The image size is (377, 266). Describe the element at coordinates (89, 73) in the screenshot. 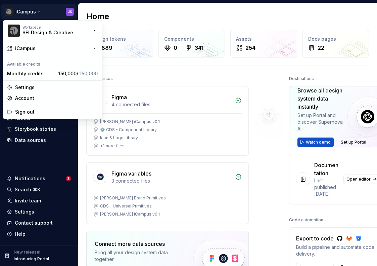

I see `span: 150,000` at that location.